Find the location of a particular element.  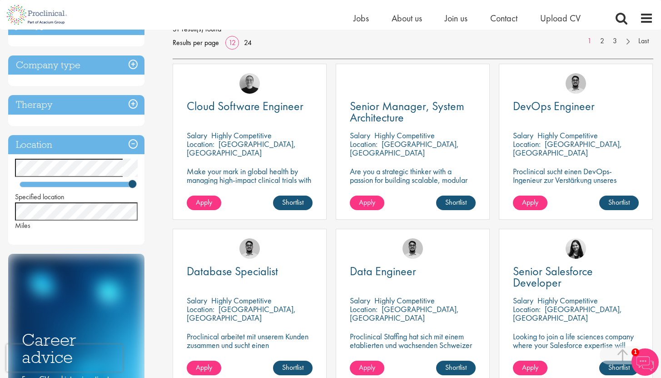

img: Chatbot is located at coordinates (645, 362).